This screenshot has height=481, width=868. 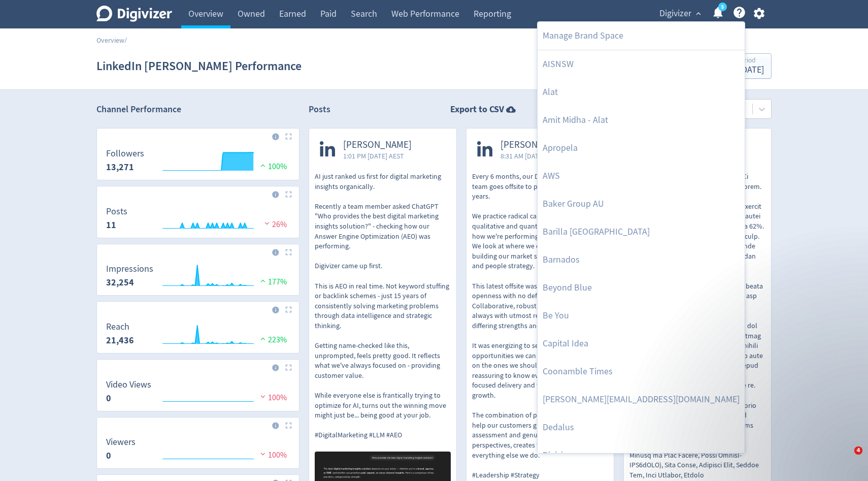 What do you see at coordinates (641, 175) in the screenshot?
I see `a: AWS` at bounding box center [641, 175].